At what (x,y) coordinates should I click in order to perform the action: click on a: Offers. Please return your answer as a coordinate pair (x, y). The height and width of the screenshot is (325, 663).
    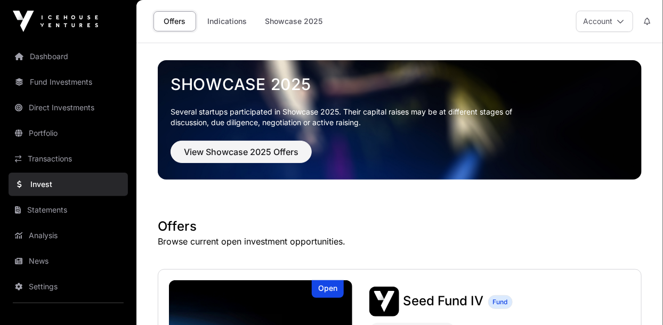
    Looking at the image, I should click on (175, 21).